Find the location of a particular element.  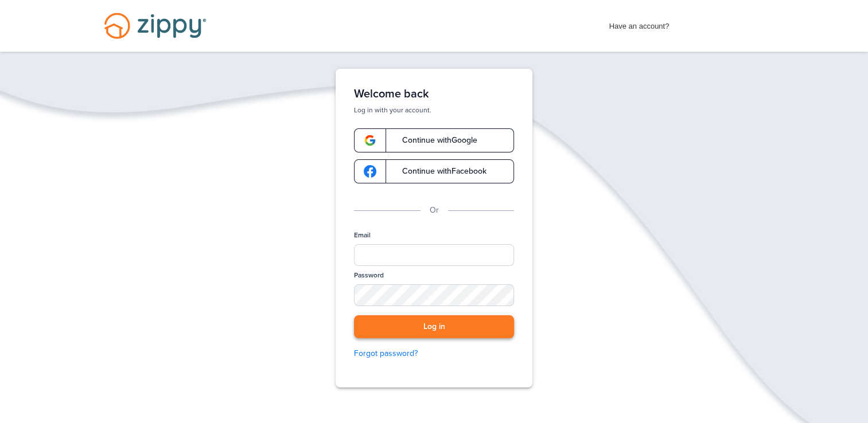

span: Continue with Facebook is located at coordinates (439, 172).